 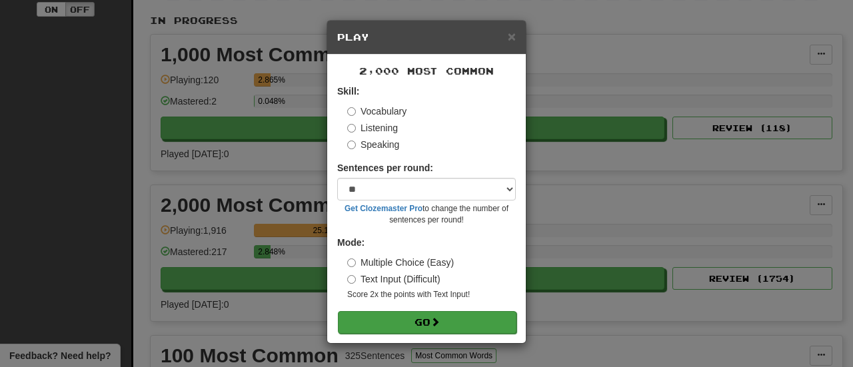 What do you see at coordinates (377, 111) in the screenshot?
I see `label: Vocabulary` at bounding box center [377, 111].